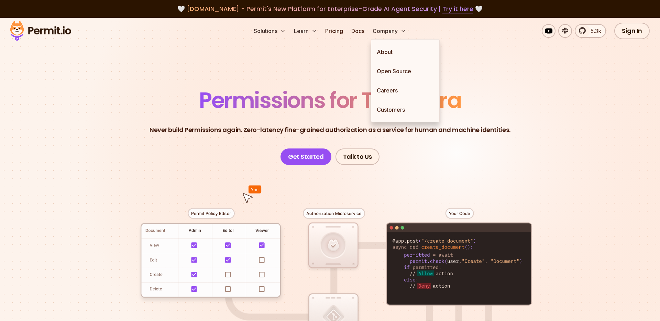 The image size is (660, 321). I want to click on button: Company, so click(389, 31).